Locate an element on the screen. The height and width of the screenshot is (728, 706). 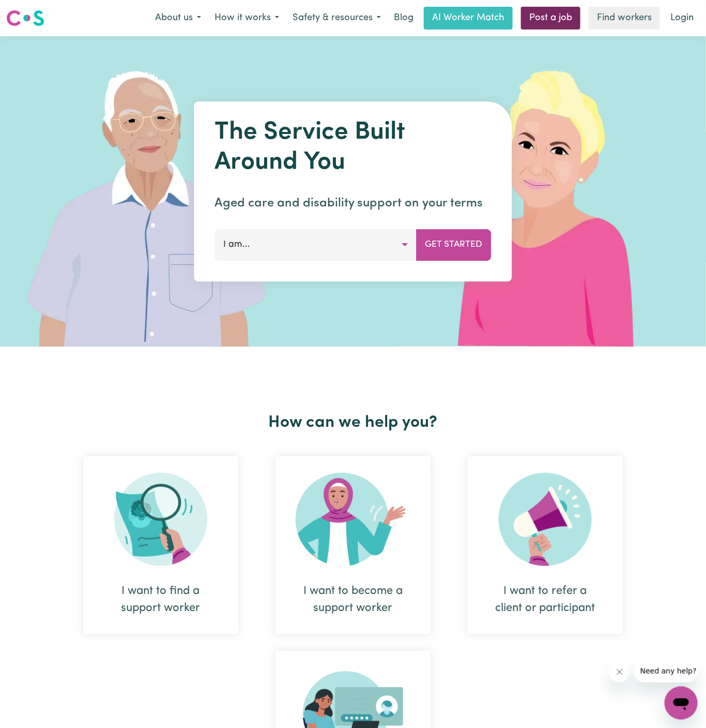
a: Login is located at coordinates (682, 18).